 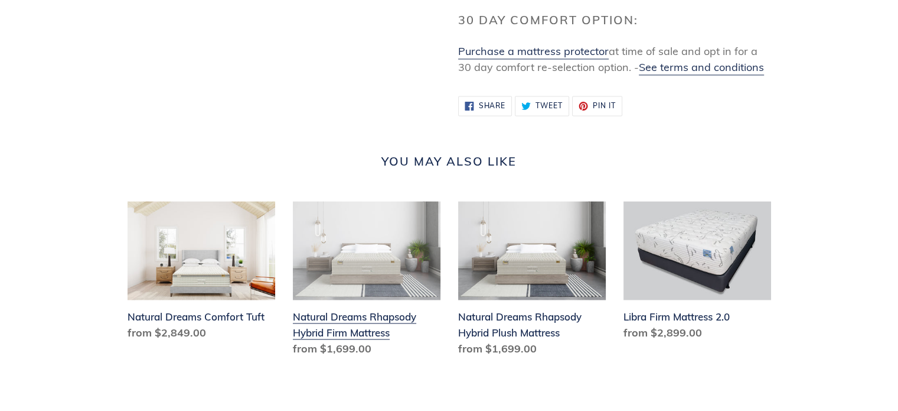 I want to click on a: Natural Dreams Rhapsody Hybrid Plush Mattress, so click(x=532, y=281).